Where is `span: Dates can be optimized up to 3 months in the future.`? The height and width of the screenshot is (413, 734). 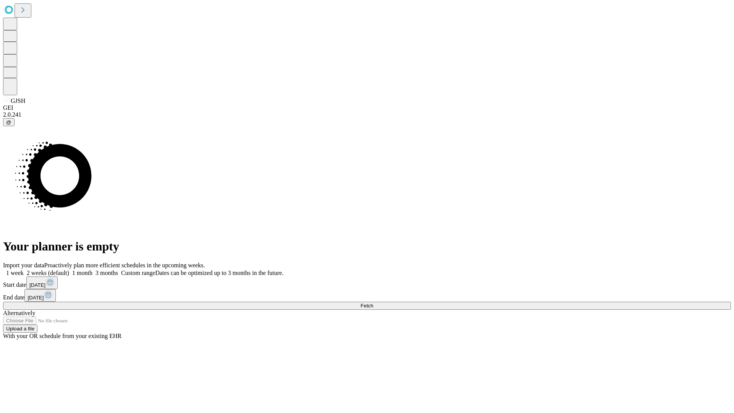
span: Dates can be optimized up to 3 months in the future. is located at coordinates (219, 273).